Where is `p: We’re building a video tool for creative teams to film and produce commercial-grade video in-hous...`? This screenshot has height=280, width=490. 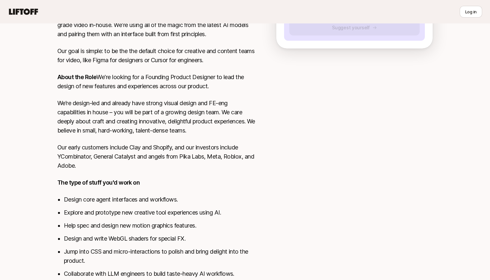
p: We’re building a video tool for creative teams to film and produce commercial-grade video in-hous... is located at coordinates (156, 25).